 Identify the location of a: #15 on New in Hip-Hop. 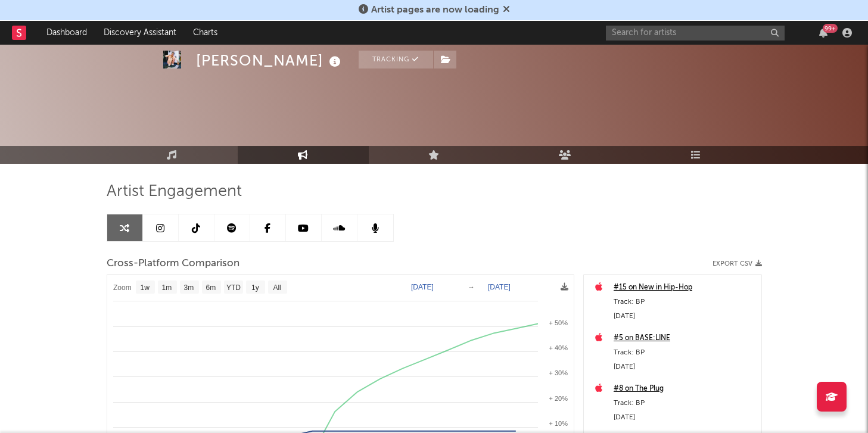
(684, 288).